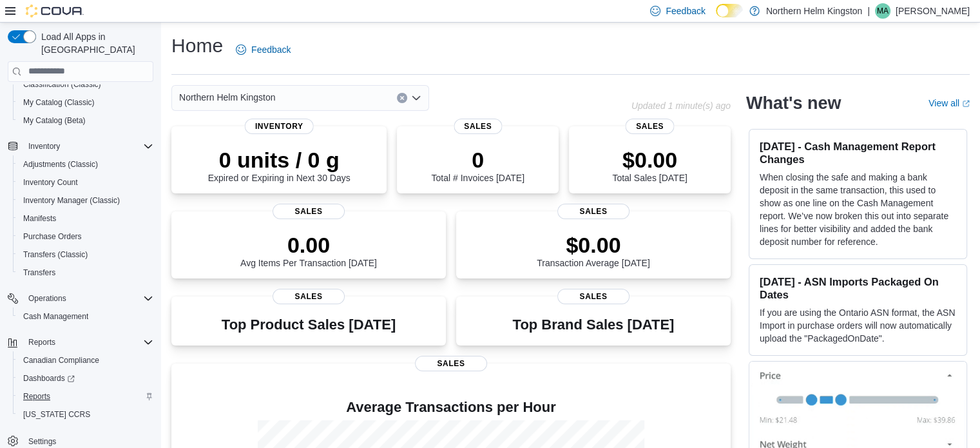 The width and height of the screenshot is (980, 448). Describe the element at coordinates (794, 103) in the screenshot. I see `h2: What's new` at that location.